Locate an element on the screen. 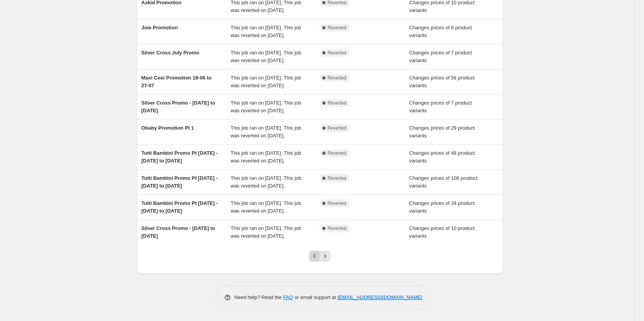  span: Need help? Read the is located at coordinates (259, 297).